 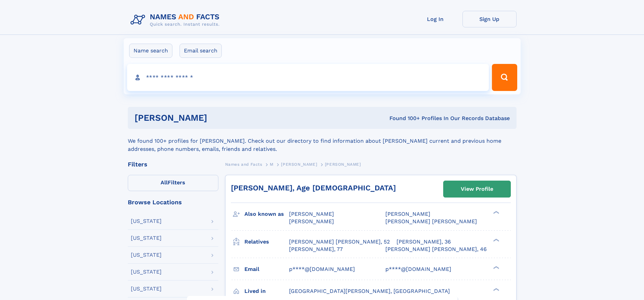 I want to click on label: Name search, so click(x=151, y=51).